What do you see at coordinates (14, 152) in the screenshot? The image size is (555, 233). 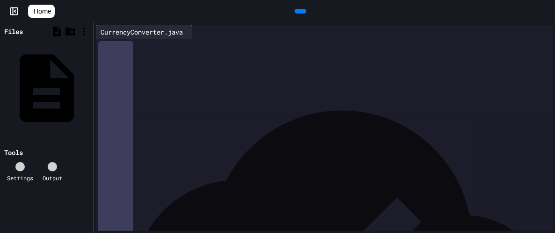 I see `div: Tools` at bounding box center [14, 152].